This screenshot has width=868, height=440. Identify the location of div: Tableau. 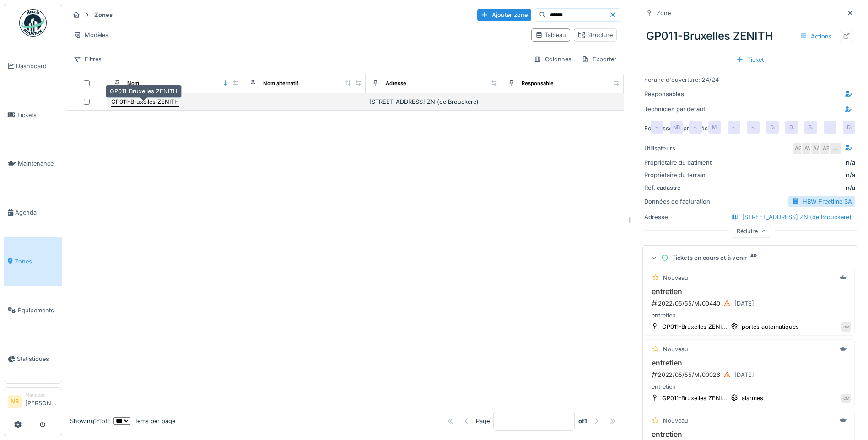
(551, 35).